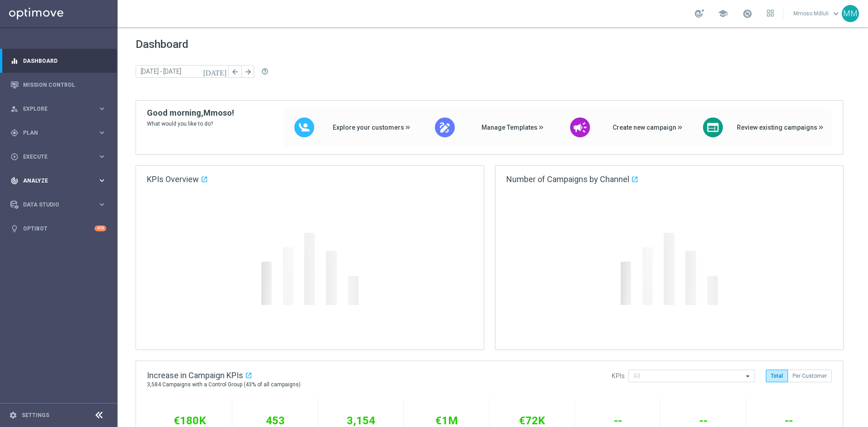  Describe the element at coordinates (54, 133) in the screenshot. I see `div: Plan` at that location.